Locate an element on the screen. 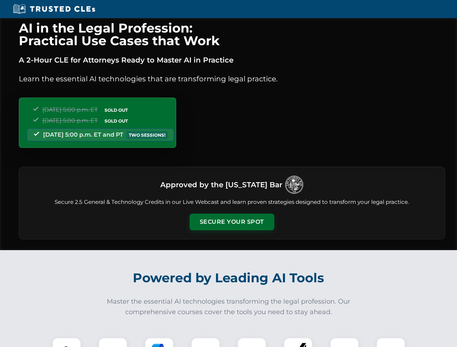  p: Learn the essential AI technologies that are transforming legal practice. is located at coordinates (232, 79).